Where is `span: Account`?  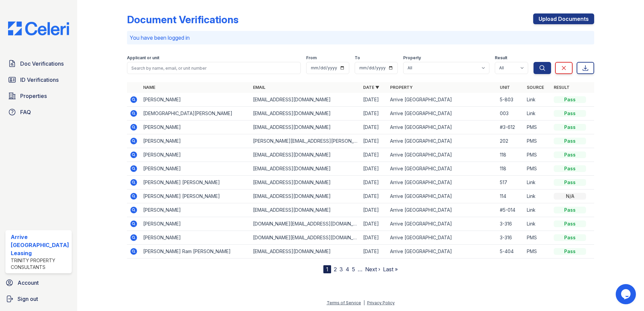
span: Account is located at coordinates (28, 282).